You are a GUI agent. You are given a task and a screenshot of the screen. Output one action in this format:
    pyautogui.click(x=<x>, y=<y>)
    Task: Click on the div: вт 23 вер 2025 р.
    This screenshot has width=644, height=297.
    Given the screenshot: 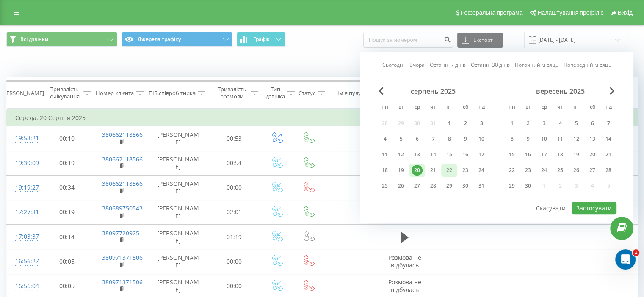 What is the action you would take?
    pyautogui.click(x=528, y=171)
    